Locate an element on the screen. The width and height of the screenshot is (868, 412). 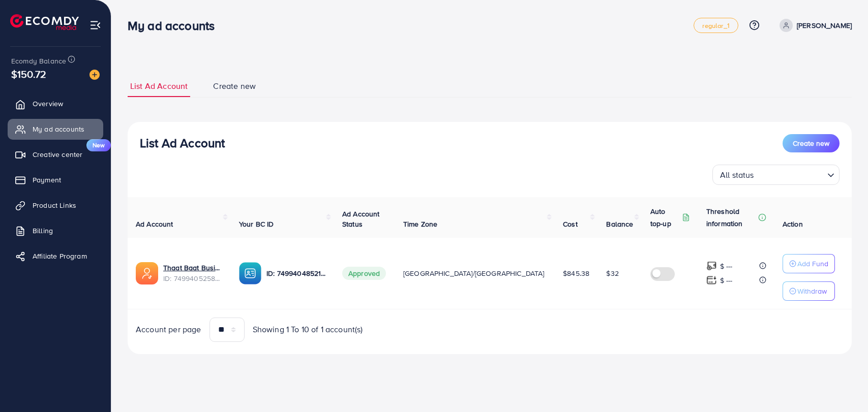
img: logo is located at coordinates (44, 22).